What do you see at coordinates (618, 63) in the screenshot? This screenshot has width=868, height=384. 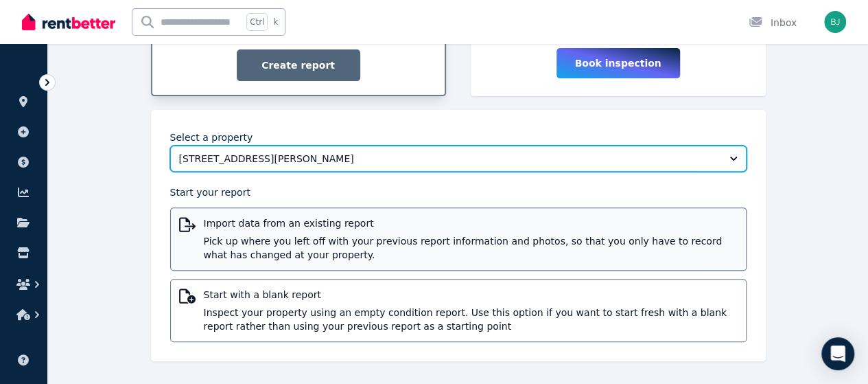 I see `button: Book inspection` at bounding box center [618, 63].